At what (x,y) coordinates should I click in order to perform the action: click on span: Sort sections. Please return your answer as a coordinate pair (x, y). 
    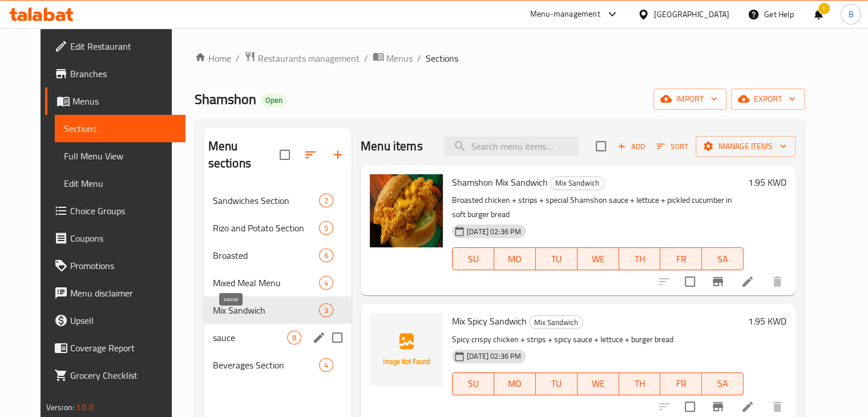
    Looking at the image, I should click on (311, 155).